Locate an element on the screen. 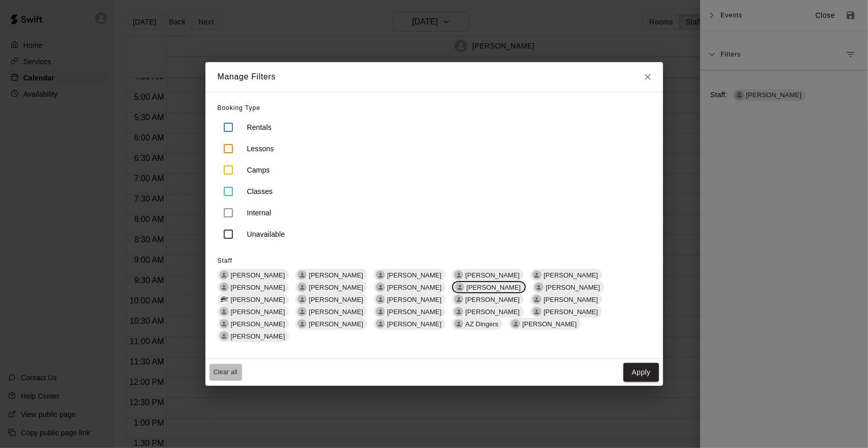  p: Classes is located at coordinates (260, 191).